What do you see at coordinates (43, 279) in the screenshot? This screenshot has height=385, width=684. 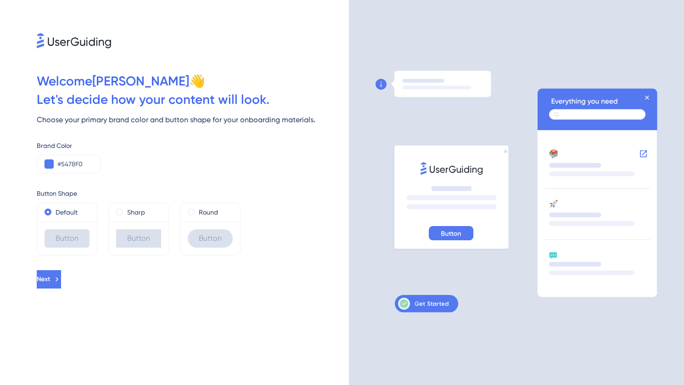 I see `span: Next` at bounding box center [43, 279].